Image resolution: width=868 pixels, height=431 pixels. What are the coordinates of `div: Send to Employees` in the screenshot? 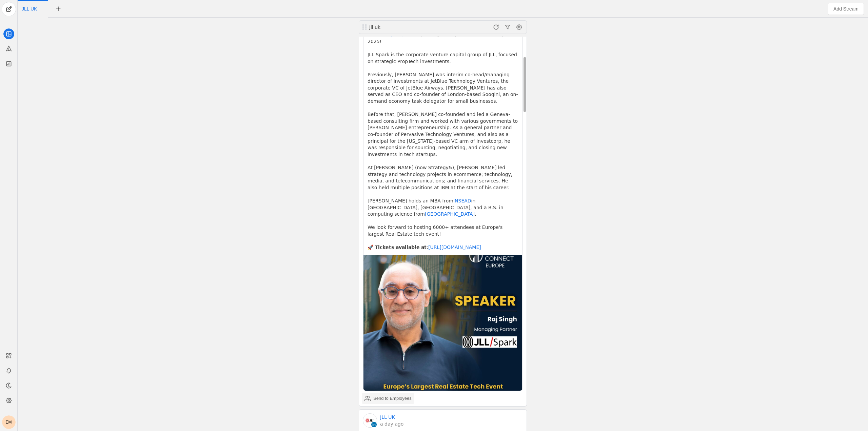 It's located at (392, 398).